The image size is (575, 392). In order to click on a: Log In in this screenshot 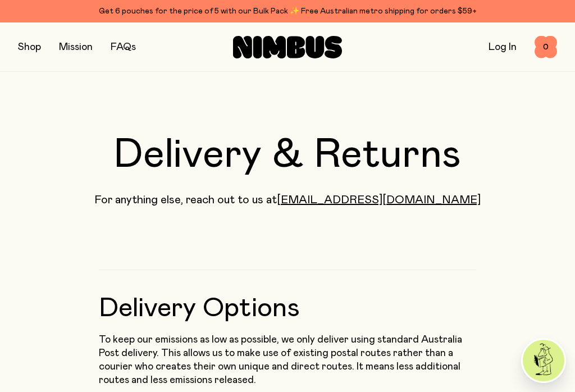, I will do `click(502, 47)`.